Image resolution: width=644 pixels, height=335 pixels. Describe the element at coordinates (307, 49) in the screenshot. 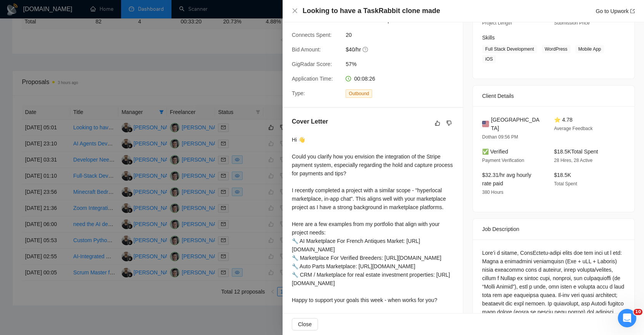

I see `span: Bid Amount:` at that location.